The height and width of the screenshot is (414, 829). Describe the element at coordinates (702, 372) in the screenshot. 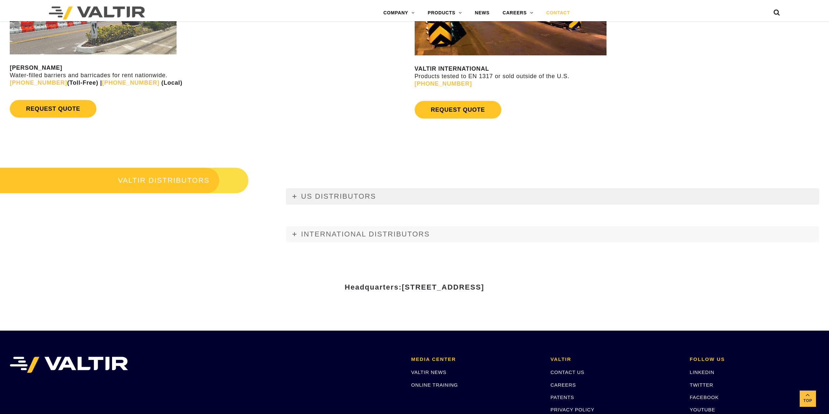

I see `a: LINKEDIN` at that location.